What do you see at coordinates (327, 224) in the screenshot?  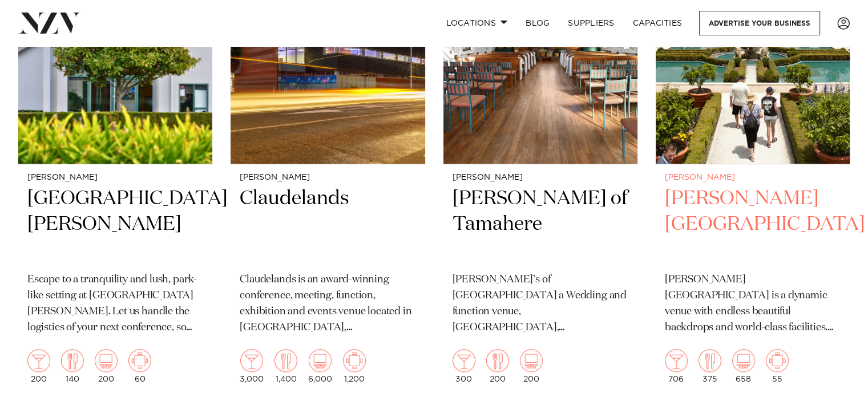 I see `h2: Claudelands` at bounding box center [327, 224].